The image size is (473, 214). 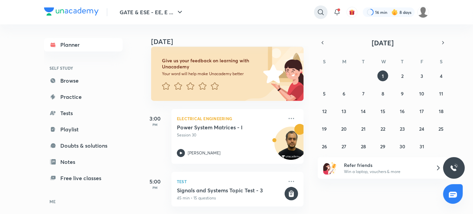 I want to click on abbr: October 29, 2025, so click(x=383, y=146).